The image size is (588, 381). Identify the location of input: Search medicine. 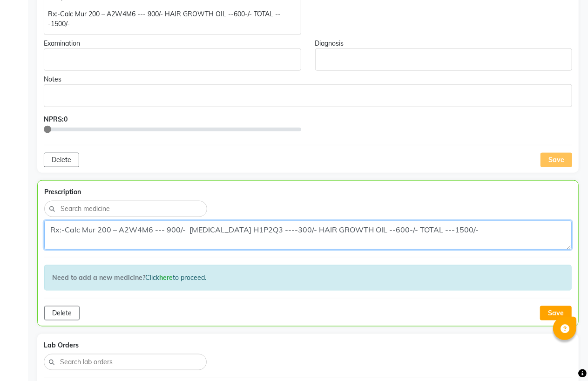
(131, 209).